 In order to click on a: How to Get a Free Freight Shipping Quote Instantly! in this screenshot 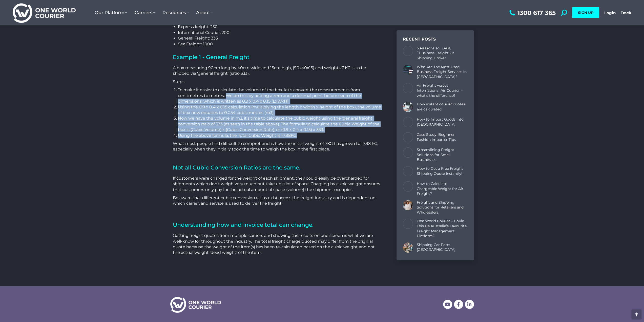, I will do `click(442, 171)`.